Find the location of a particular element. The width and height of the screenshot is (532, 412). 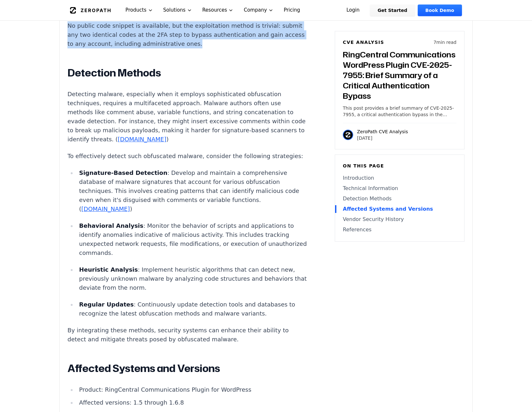

p: : Monitor the behavior of scripts and applications to identify anomalies indicative of malicious ... is located at coordinates (193, 239).